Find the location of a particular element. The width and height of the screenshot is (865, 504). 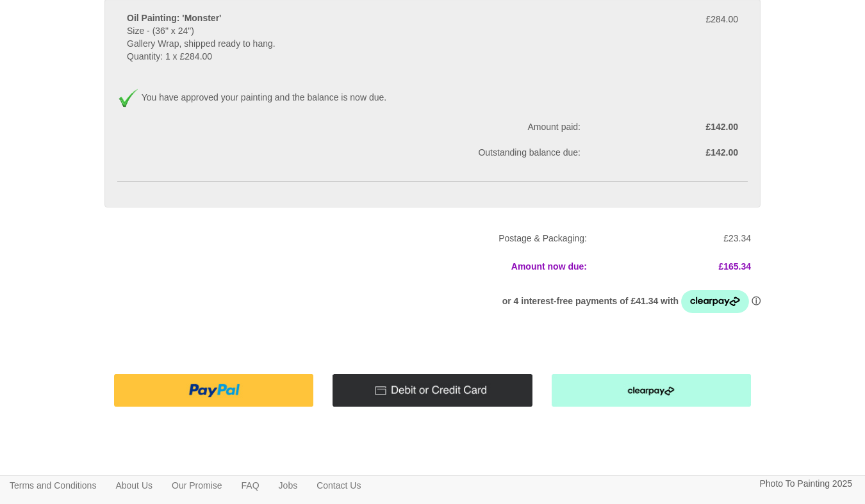

img: Pay with PayPal is located at coordinates (213, 390).